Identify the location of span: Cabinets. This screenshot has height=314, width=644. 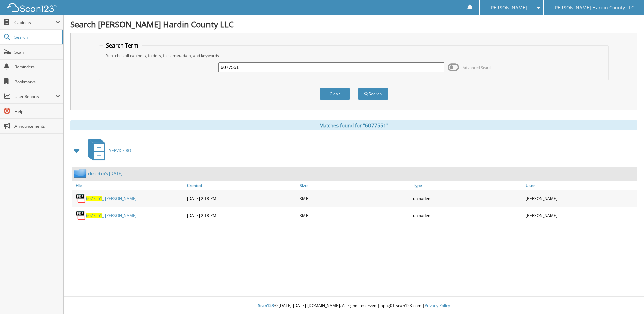
(35, 22).